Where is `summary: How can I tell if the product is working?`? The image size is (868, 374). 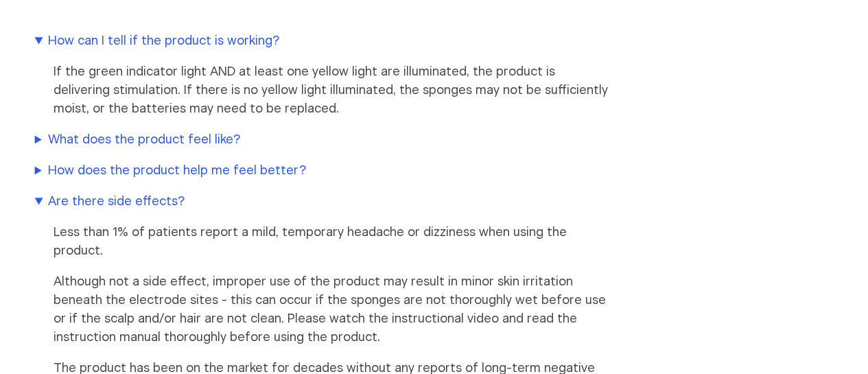 summary: How can I tell if the product is working? is located at coordinates (323, 42).